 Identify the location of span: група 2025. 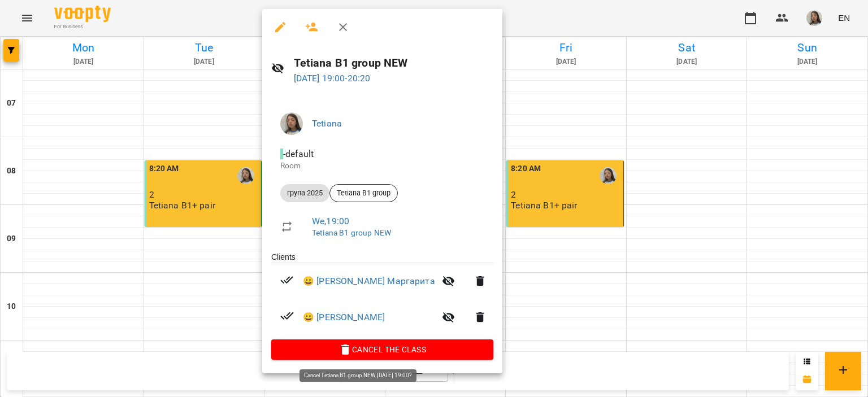
(304, 193).